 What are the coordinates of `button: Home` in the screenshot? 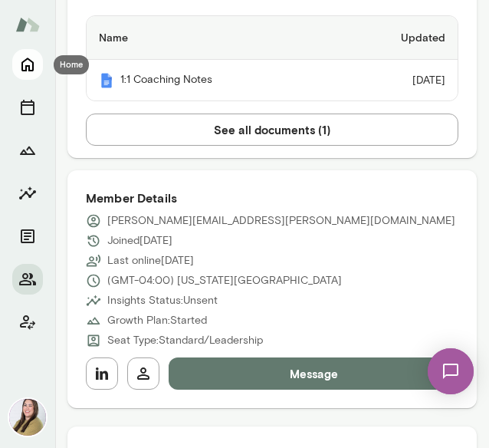 It's located at (27, 64).